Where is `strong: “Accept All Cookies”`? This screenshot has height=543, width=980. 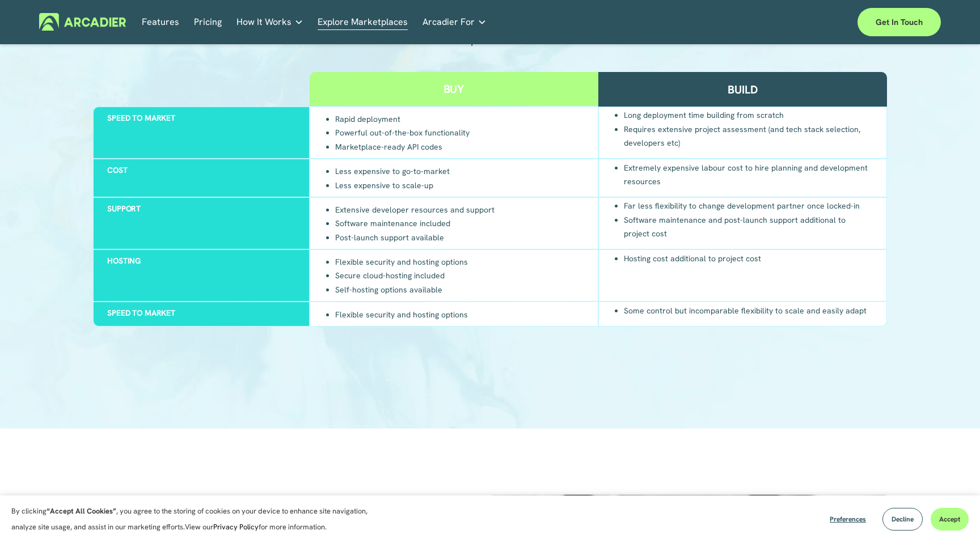 strong: “Accept All Cookies” is located at coordinates (81, 511).